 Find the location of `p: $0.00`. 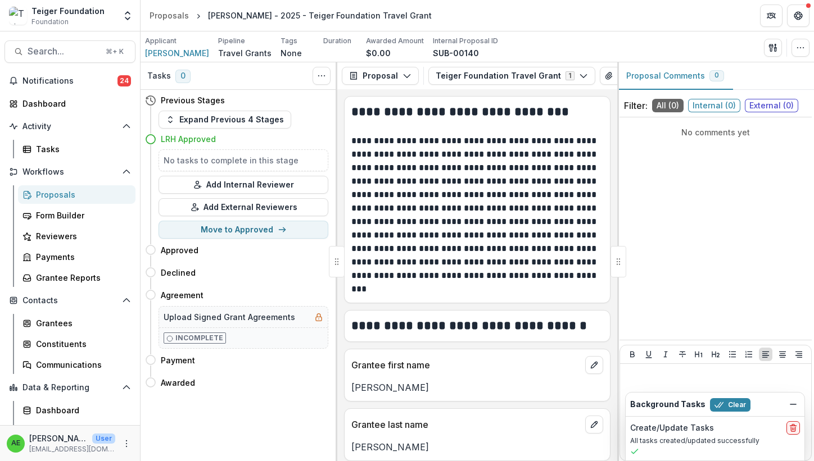

p: $0.00 is located at coordinates (378, 53).